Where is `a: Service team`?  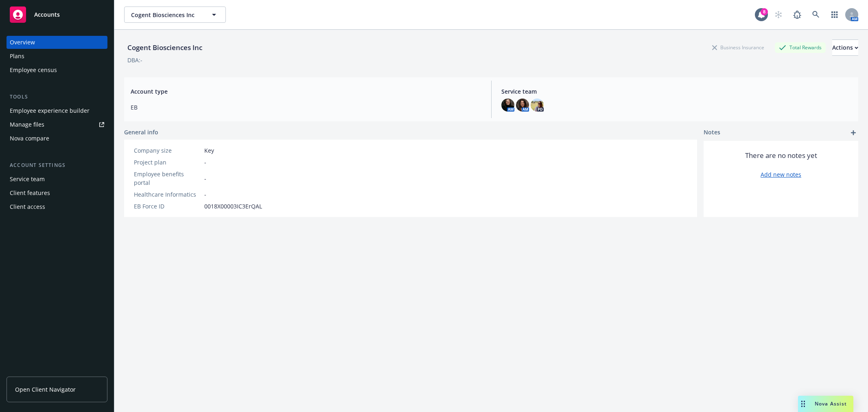 a: Service team is located at coordinates (57, 179).